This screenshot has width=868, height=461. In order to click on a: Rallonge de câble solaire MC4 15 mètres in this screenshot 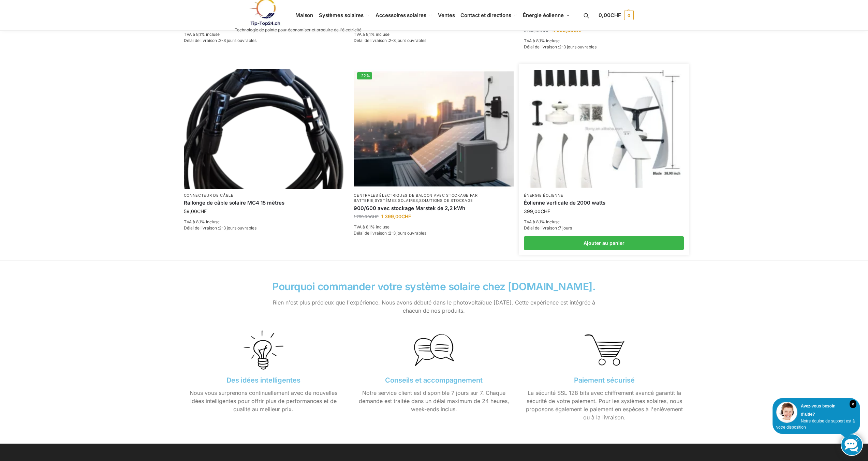, I will do `click(263, 203)`.